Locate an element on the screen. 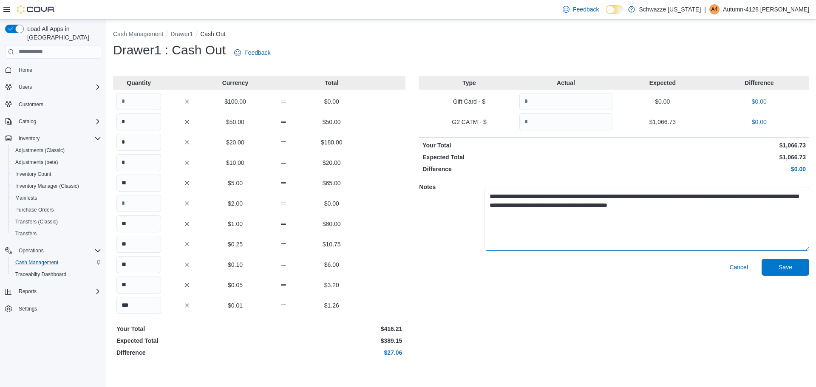 This screenshot has height=387, width=816. button: Customers is located at coordinates (53, 104).